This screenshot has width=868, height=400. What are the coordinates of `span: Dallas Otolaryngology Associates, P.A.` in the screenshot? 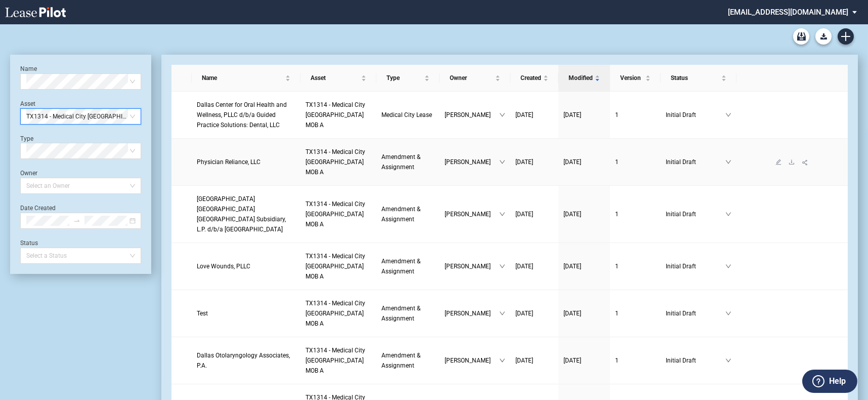 It's located at (243, 360).